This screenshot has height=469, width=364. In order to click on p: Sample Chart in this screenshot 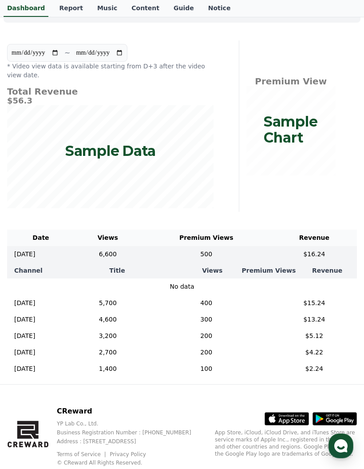, I will do `click(291, 130)`.